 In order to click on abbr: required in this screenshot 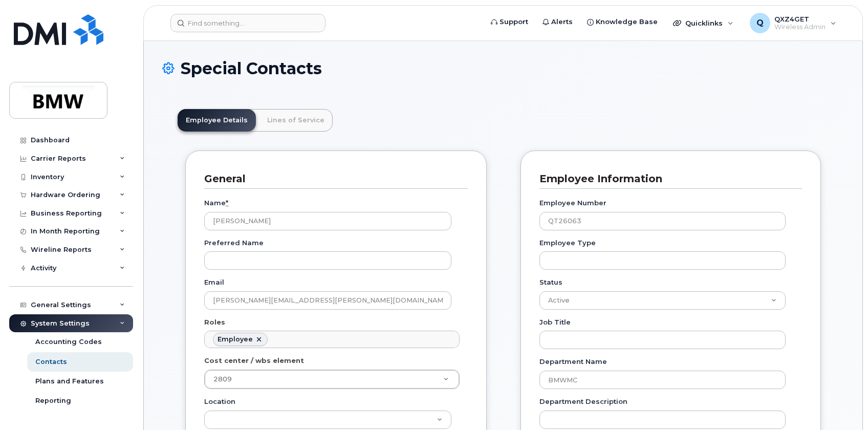, I will do `click(227, 203)`.